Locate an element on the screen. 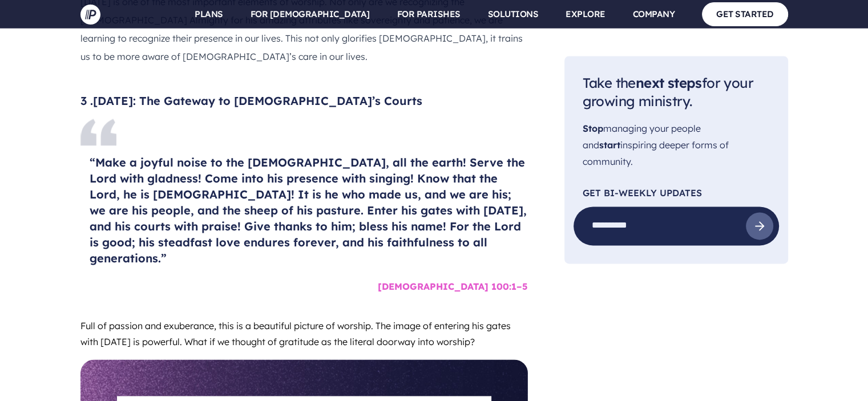  span: start is located at coordinates (610, 145).